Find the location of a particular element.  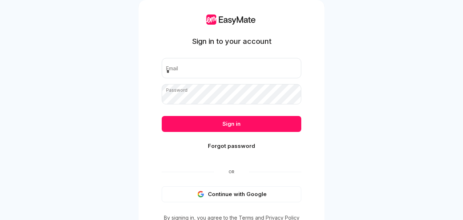

button: Continue with Google is located at coordinates (231, 195).